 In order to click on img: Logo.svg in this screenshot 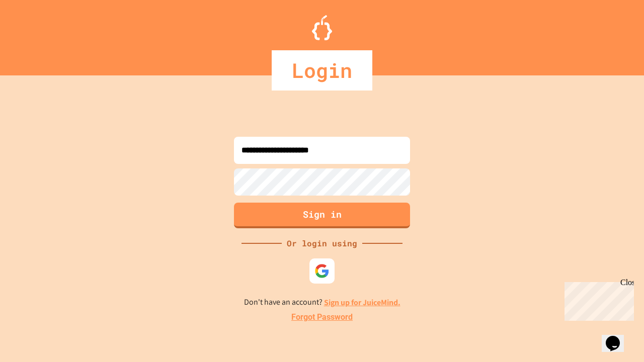, I will do `click(322, 28)`.